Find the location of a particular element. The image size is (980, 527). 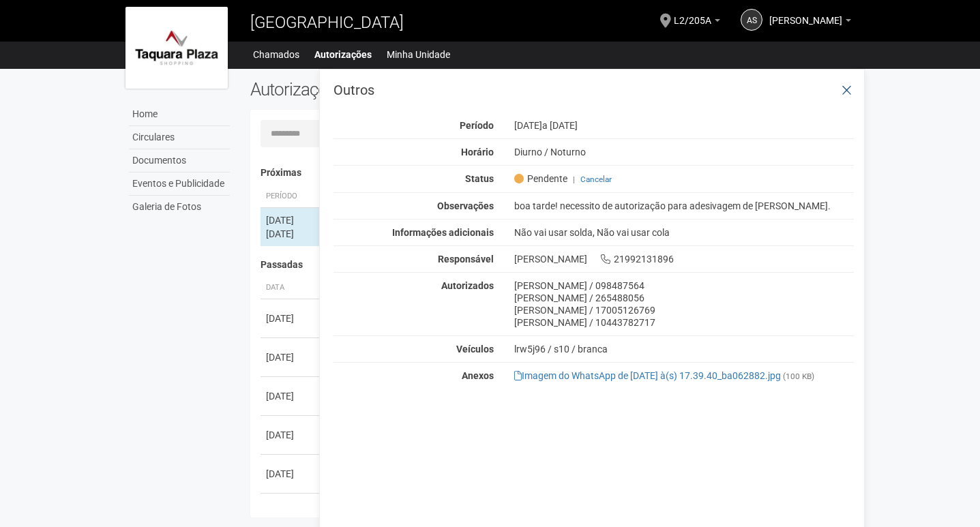

span: Aline Salvino Claro Almeida is located at coordinates (805, 14).